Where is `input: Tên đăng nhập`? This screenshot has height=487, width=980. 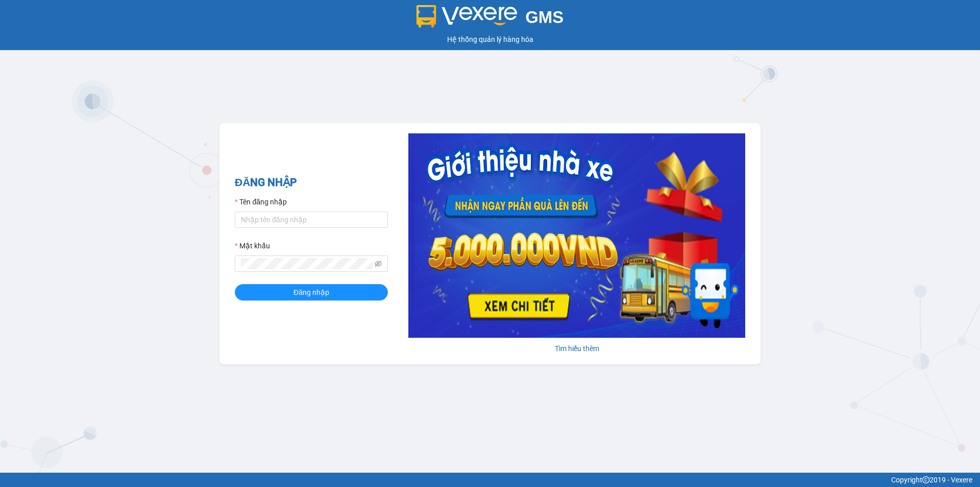 input: Tên đăng nhập is located at coordinates (311, 220).